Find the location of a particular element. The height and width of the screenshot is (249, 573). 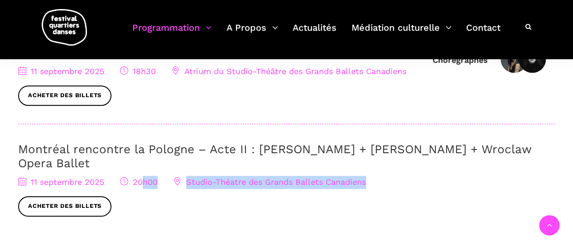

img: Janelle Hacault is located at coordinates (514, 59).